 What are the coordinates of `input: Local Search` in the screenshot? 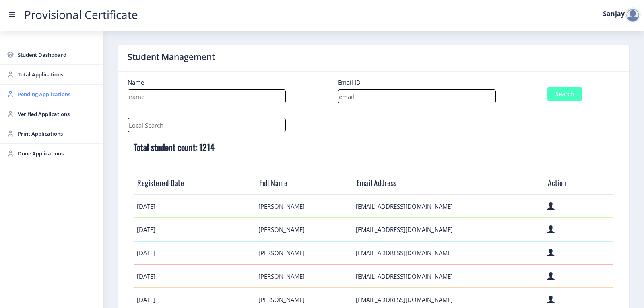 It's located at (206, 125).